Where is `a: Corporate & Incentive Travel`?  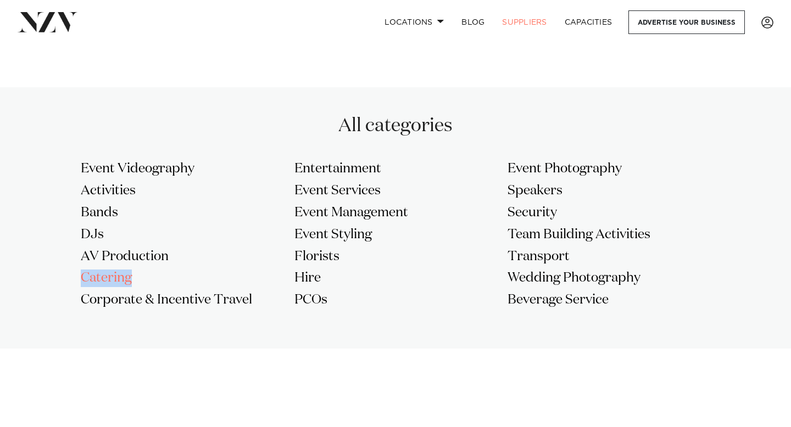
a: Corporate & Incentive Travel is located at coordinates (182, 300).